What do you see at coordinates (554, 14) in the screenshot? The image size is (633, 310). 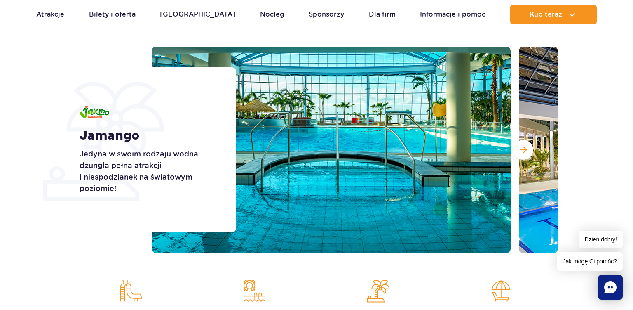 I see `button: Kup teraz` at bounding box center [554, 14].